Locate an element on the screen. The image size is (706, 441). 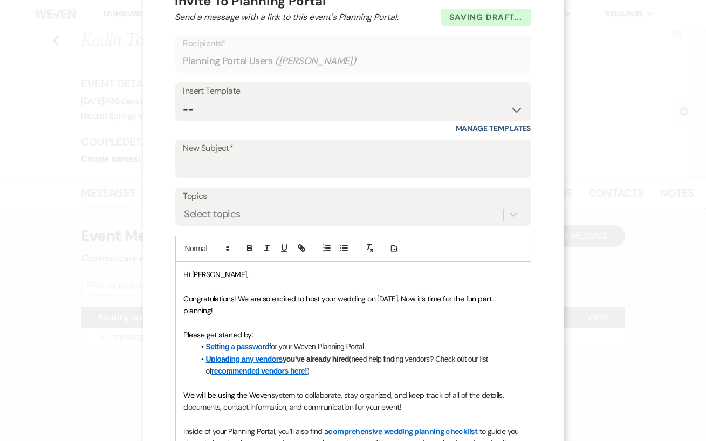
a: comprehensive is located at coordinates (355, 431).